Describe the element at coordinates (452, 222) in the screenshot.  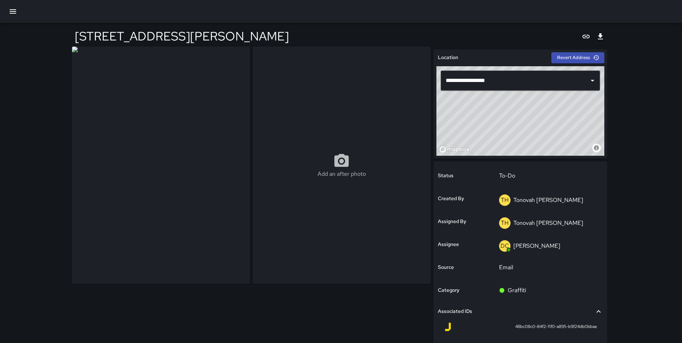
I see `h6: Assigned By` at that location.